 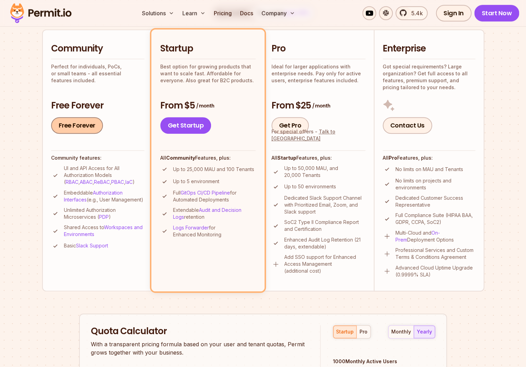 What do you see at coordinates (205, 192) in the screenshot?
I see `a: GitOps CI/CD Pipeline` at bounding box center [205, 192].